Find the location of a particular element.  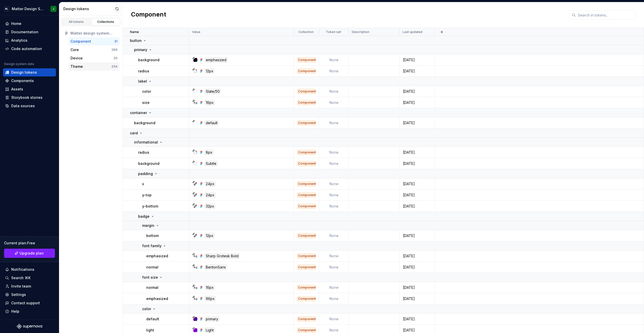

div: 32px is located at coordinates (210, 206).